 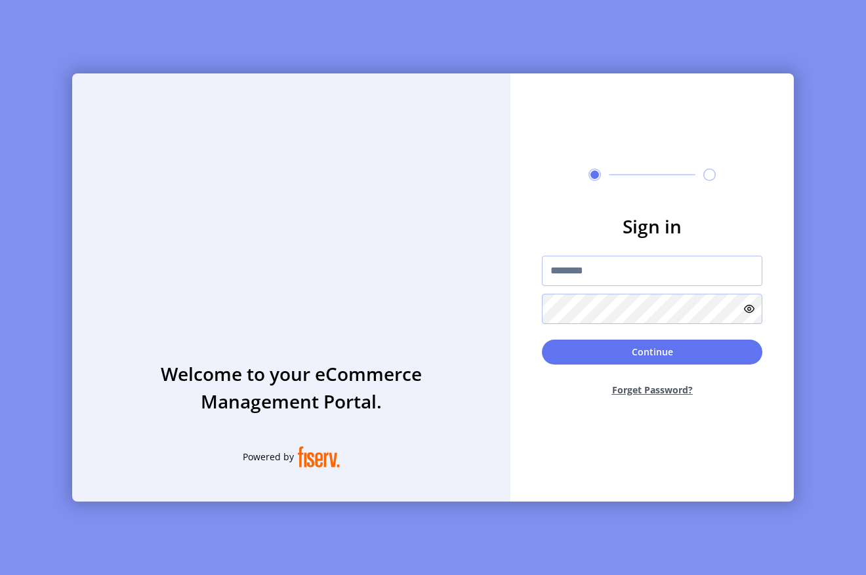 I want to click on button: Forget Password?, so click(x=652, y=390).